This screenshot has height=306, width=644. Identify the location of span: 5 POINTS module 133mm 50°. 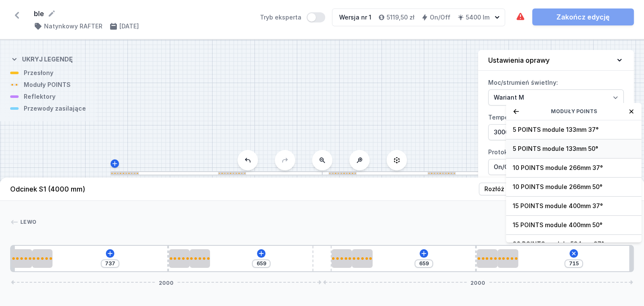
(574, 149).